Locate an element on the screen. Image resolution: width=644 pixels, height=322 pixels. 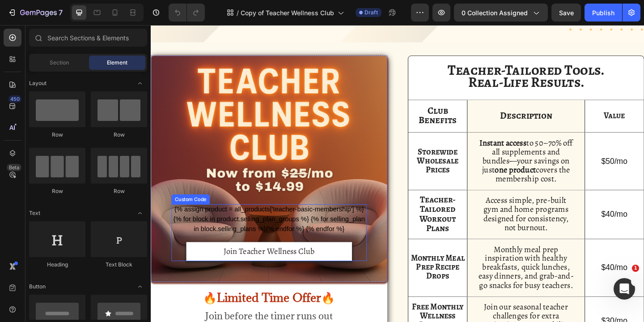
div: 450 is located at coordinates (15, 99).